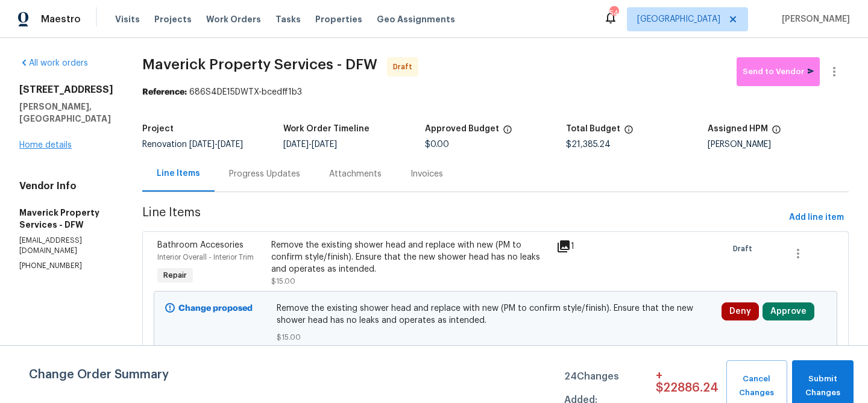 The image size is (868, 403). What do you see at coordinates (462, 129) in the screenshot?
I see `h5: Approved Budget` at bounding box center [462, 129].